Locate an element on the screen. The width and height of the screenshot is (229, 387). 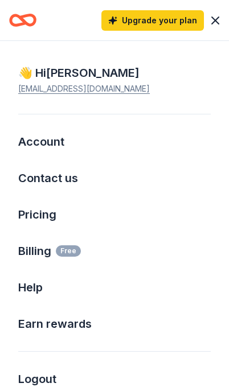
button: BillingFree is located at coordinates (49, 251).